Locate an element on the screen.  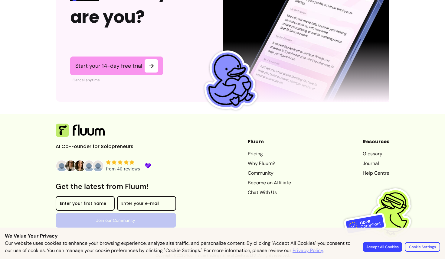
img: Fluum is GDPR compliant is located at coordinates (382, 214).